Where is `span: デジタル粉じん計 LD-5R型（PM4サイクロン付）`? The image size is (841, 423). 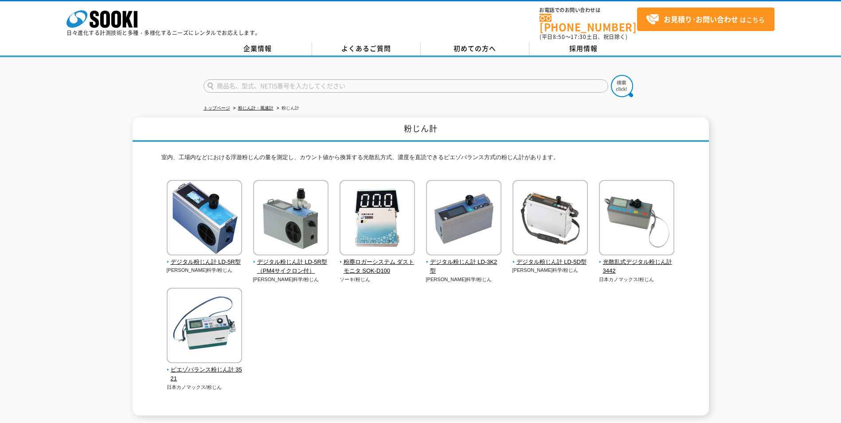
span: デジタル粉じん計 LD-5R型（PM4サイクロン付） is located at coordinates (291, 267).